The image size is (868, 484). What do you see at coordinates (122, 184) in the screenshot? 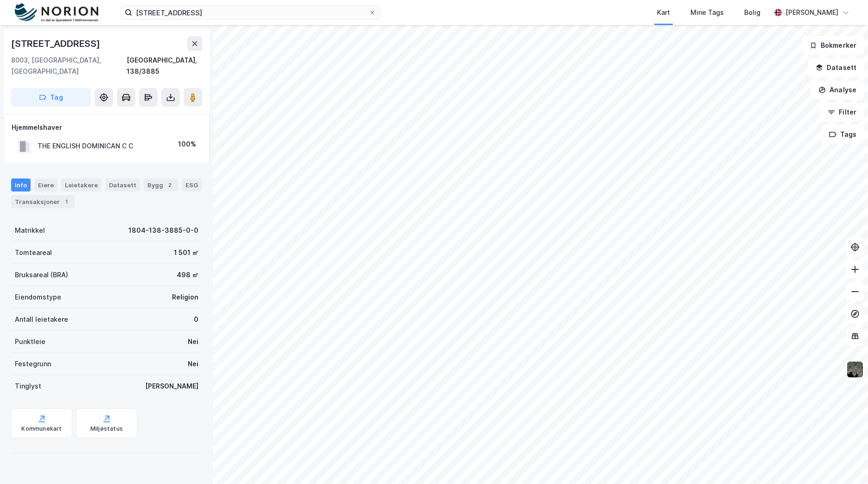
I see `div: Datasett` at bounding box center [122, 184].